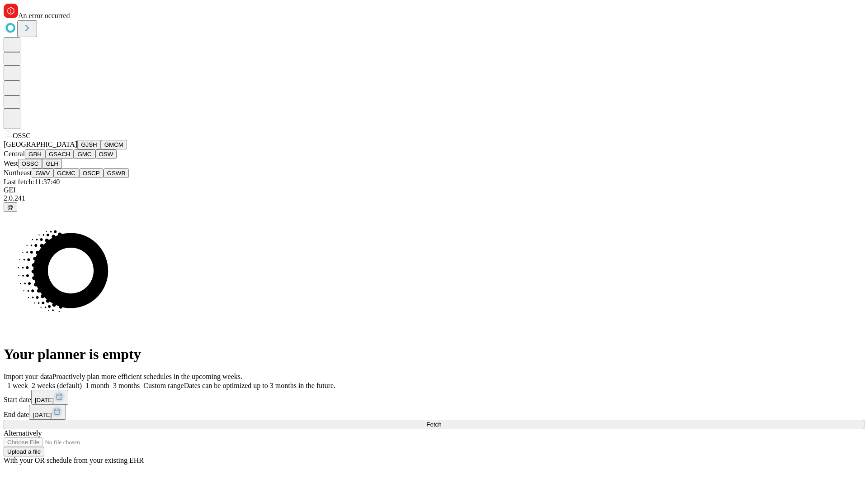 The height and width of the screenshot is (489, 868). Describe the element at coordinates (66, 173) in the screenshot. I see `button: GCMC` at that location.